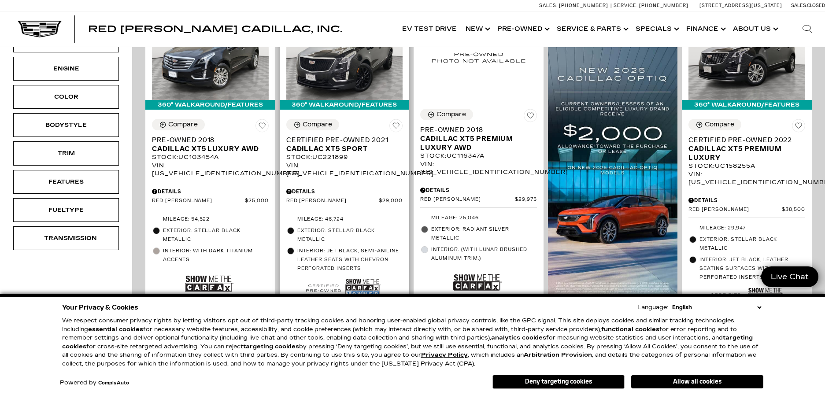 This screenshot has height=395, width=825. I want to click on a: EV Test Drive, so click(429, 29).